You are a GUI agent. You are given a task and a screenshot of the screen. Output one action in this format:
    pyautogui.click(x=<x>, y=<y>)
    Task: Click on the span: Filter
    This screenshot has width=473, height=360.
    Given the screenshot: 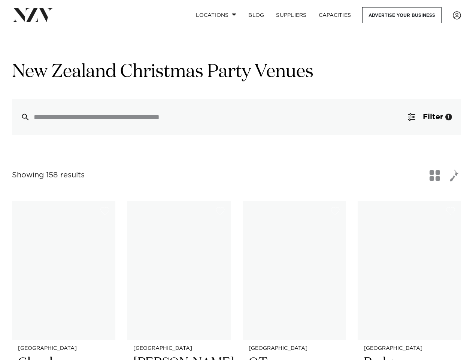 What is the action you would take?
    pyautogui.click(x=433, y=117)
    